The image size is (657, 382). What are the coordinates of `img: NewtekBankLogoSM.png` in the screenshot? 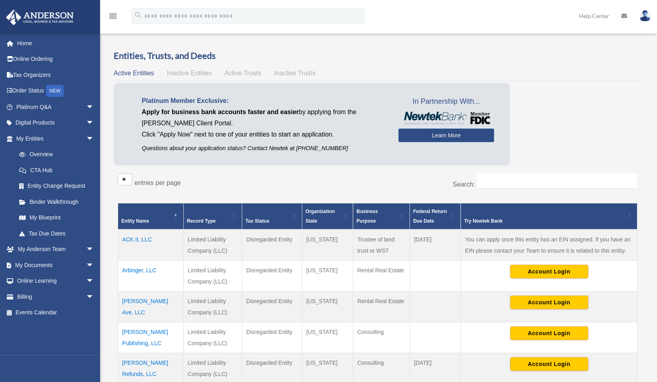 It's located at (446, 118).